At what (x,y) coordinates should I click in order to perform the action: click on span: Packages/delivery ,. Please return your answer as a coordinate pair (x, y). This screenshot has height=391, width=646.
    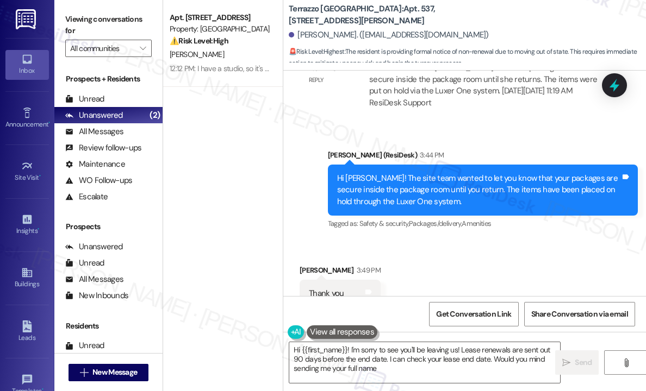
    Looking at the image, I should click on (435, 223).